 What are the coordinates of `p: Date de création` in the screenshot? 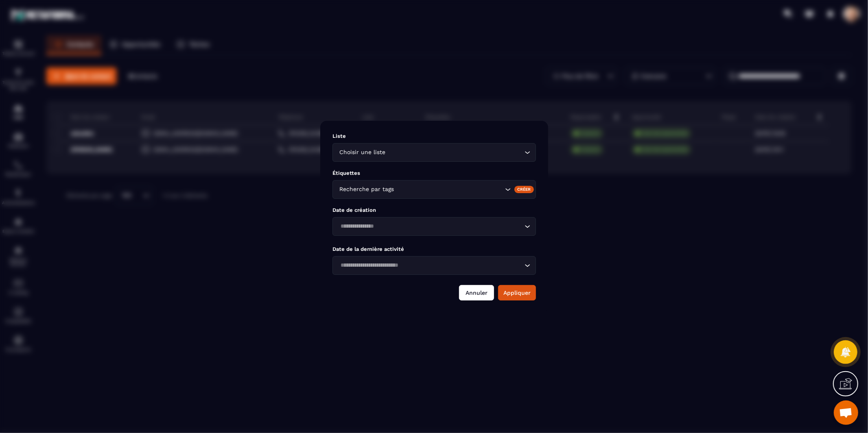 It's located at (434, 210).